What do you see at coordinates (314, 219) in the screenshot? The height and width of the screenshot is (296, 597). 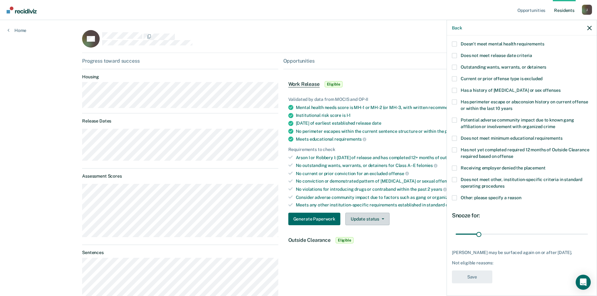 I see `button: Generate Paperwork` at bounding box center [314, 219].